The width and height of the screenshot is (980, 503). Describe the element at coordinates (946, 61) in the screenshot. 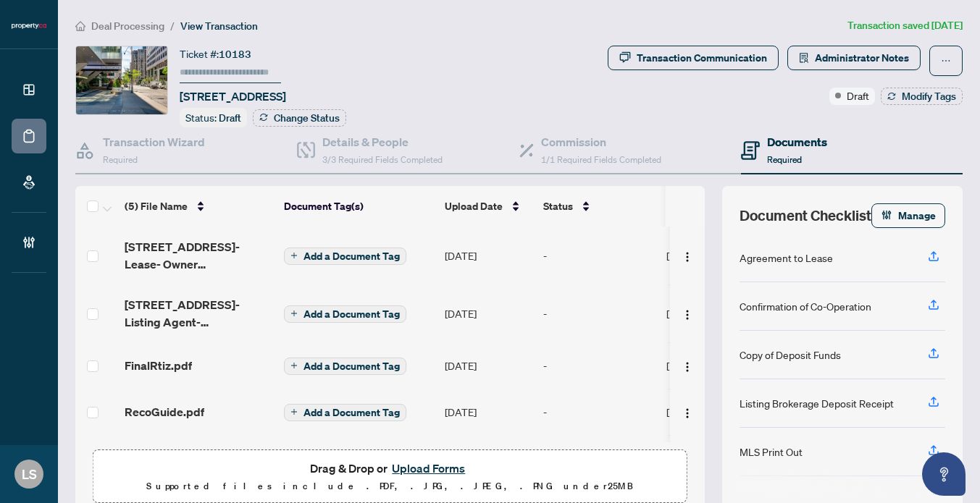

I see `span: ellipsis` at that location.